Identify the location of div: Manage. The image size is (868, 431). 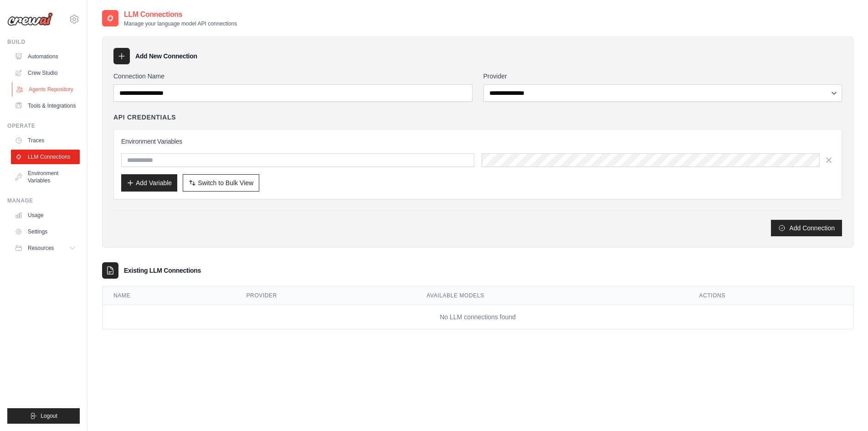
(44, 201).